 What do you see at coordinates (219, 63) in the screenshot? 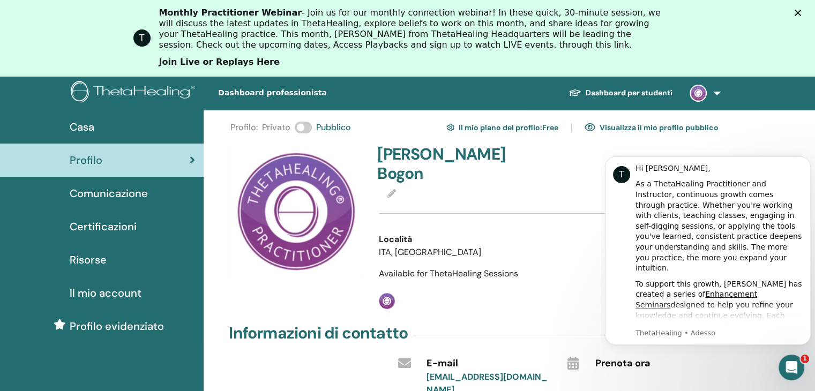
I see `a: Join Live or Replays Here` at bounding box center [219, 63].